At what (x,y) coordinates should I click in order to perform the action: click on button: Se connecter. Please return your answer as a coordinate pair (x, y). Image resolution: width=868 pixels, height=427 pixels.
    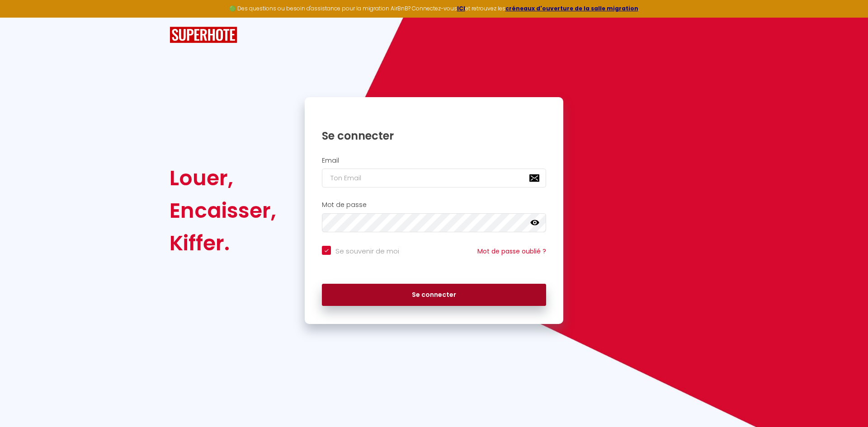
    Looking at the image, I should click on (434, 295).